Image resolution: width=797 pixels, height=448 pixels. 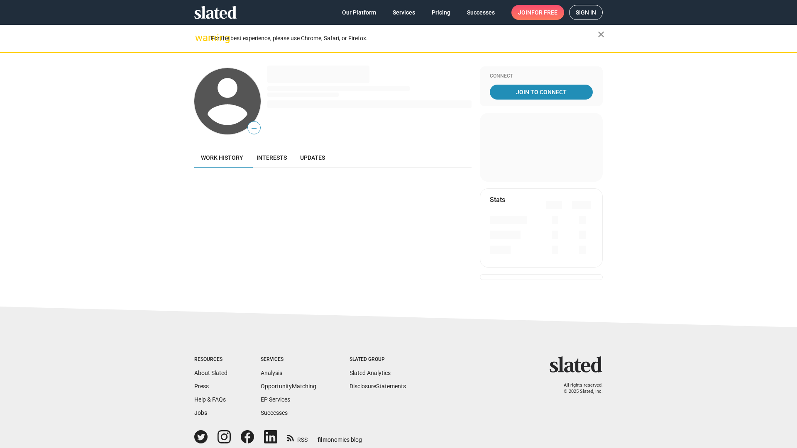 What do you see at coordinates (339, 437) in the screenshot?
I see `a: filmonomics blog` at bounding box center [339, 437].